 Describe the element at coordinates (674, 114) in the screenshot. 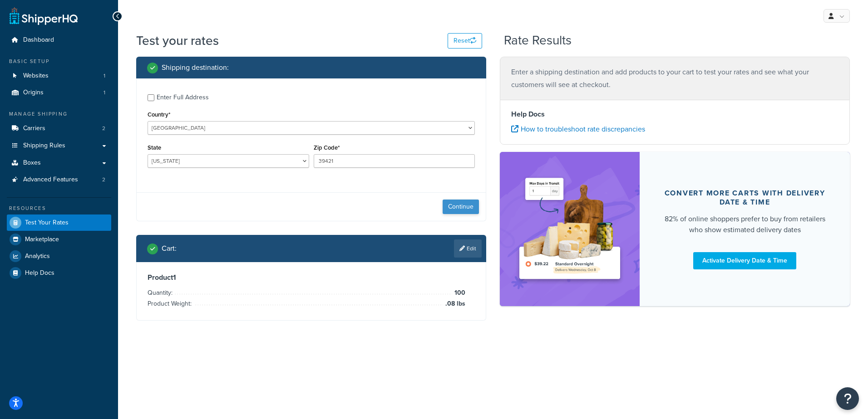

I see `h4: Help Docs` at that location.